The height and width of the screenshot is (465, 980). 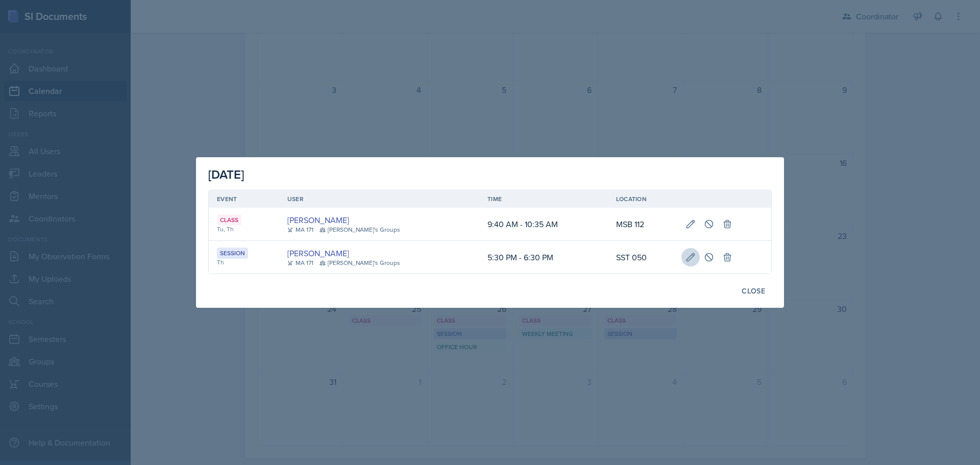 I want to click on div: Class, so click(x=229, y=220).